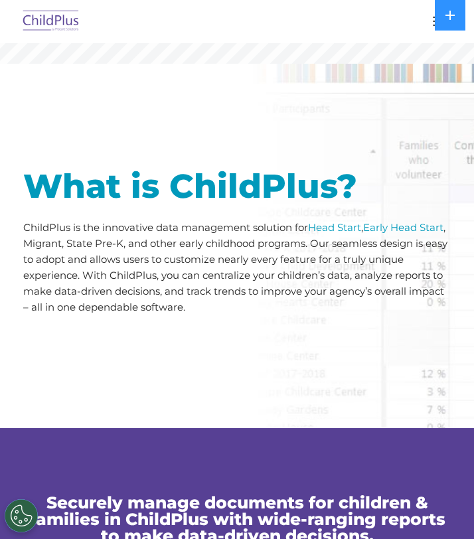  What do you see at coordinates (334, 227) in the screenshot?
I see `a: Head Start` at bounding box center [334, 227].